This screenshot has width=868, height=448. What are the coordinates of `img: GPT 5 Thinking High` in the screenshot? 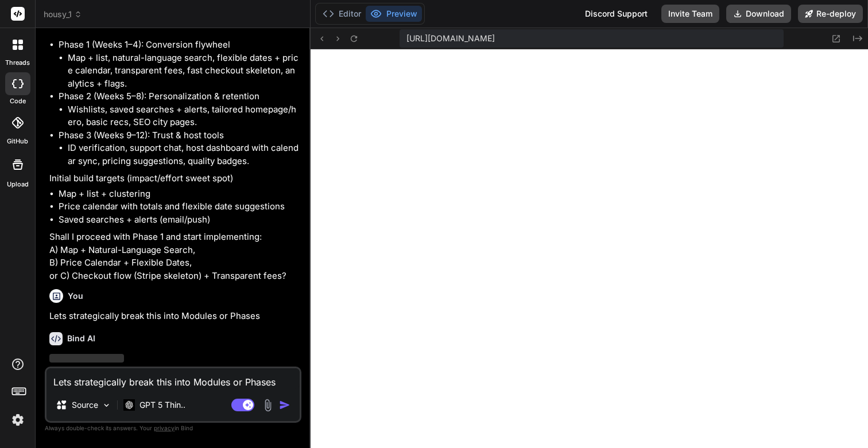 It's located at (129, 405).